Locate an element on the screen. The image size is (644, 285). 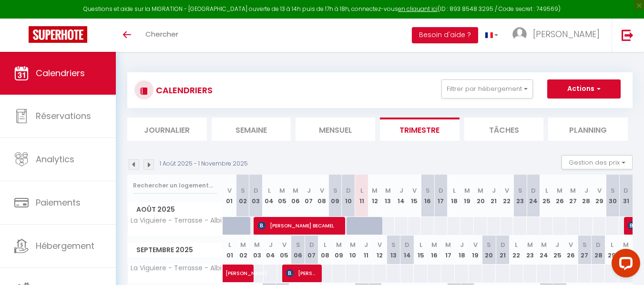
th: 29 is located at coordinates (599, 196).